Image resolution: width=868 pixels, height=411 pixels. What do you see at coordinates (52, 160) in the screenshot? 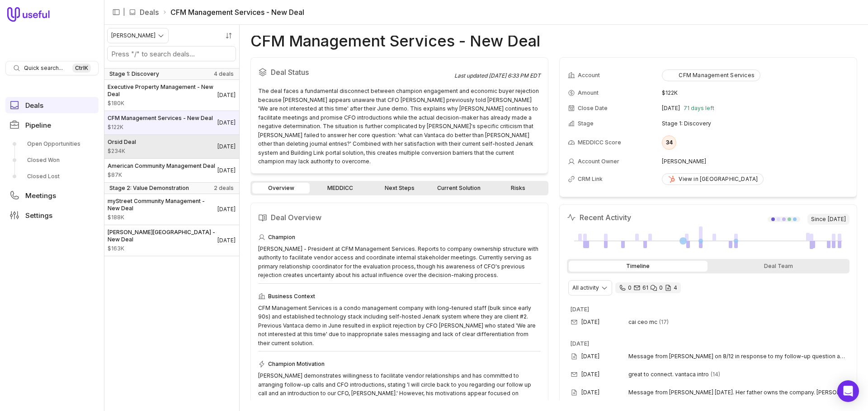
I see `div: Pipeline submenu` at bounding box center [52, 160].